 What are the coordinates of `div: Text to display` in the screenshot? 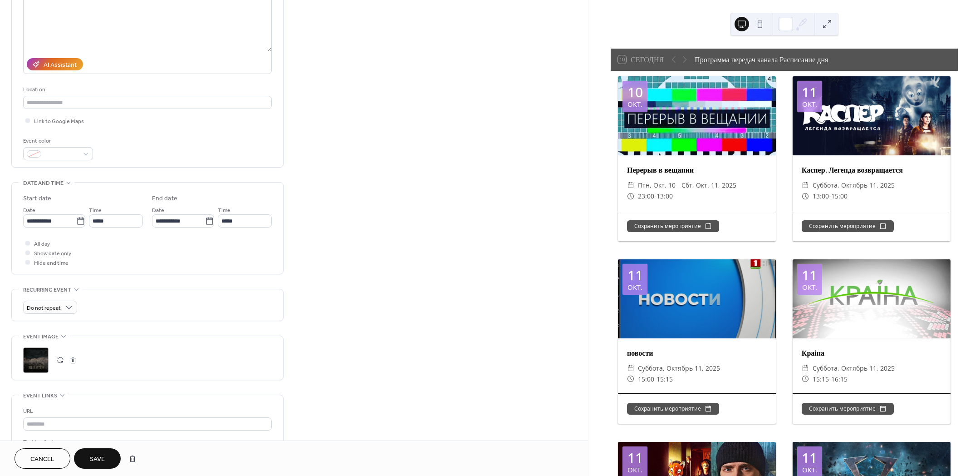 It's located at (147, 442).